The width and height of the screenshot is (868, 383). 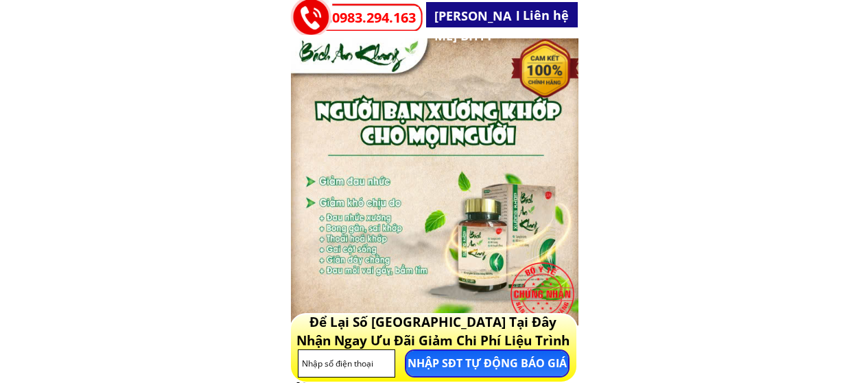 What do you see at coordinates (378, 18) in the screenshot?
I see `h3: 0983.294.163` at bounding box center [378, 18].